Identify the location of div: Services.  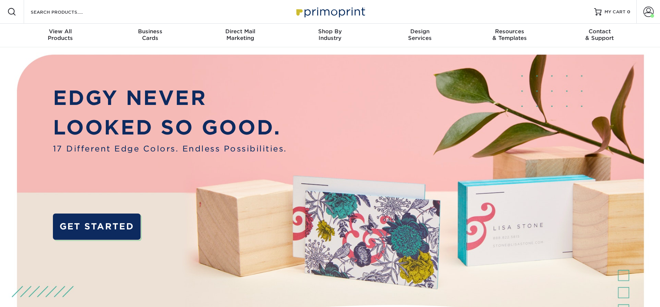
(419, 35).